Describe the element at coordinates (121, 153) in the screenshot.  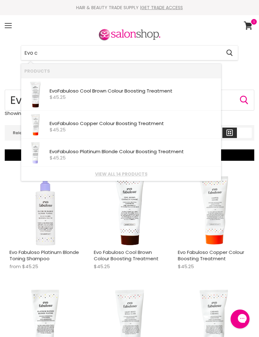
I see `li: Products: Evo Fabuloso Platinum Blonde Colour Boosting Treatment` at that location.